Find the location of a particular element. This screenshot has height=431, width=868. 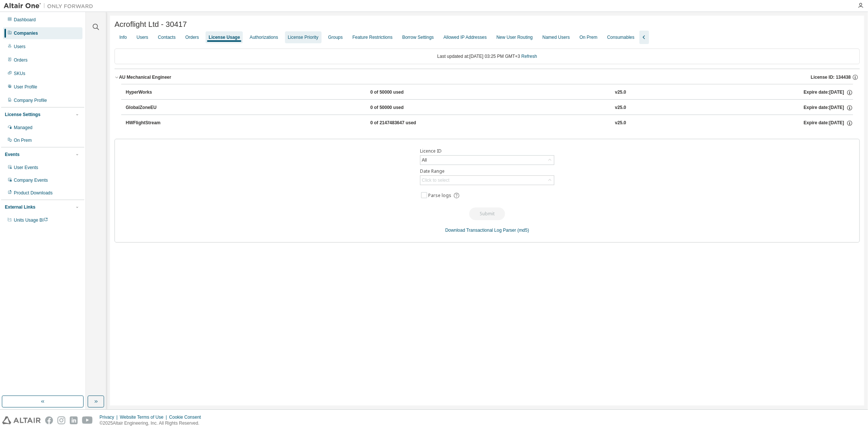

span: Units Usage BI is located at coordinates (31, 220).